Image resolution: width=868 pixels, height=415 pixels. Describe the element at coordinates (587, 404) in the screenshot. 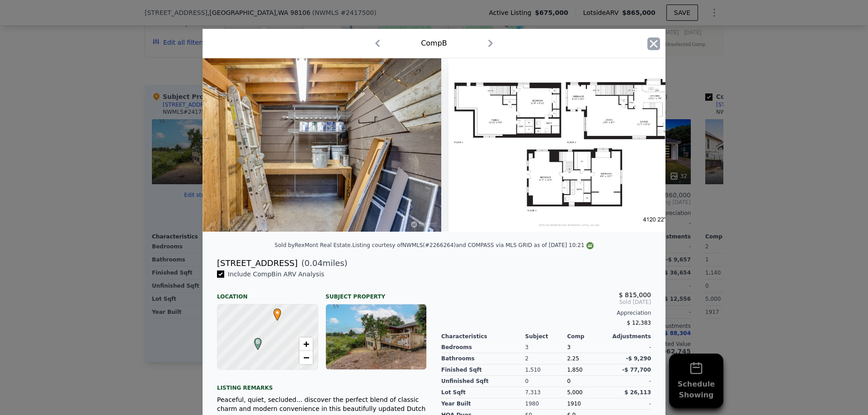

I see `div: 1910` at that location.